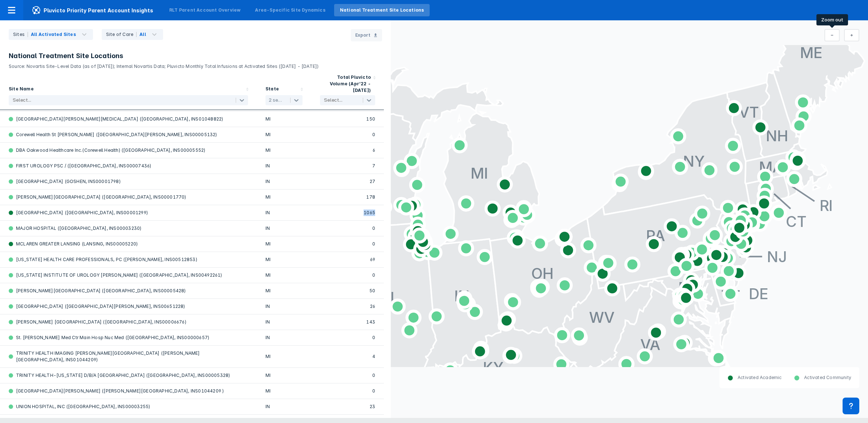 Image resolution: width=868 pixels, height=423 pixels. What do you see at coordinates (757, 377) in the screenshot?
I see `dd: Activated Academic` at bounding box center [757, 377].